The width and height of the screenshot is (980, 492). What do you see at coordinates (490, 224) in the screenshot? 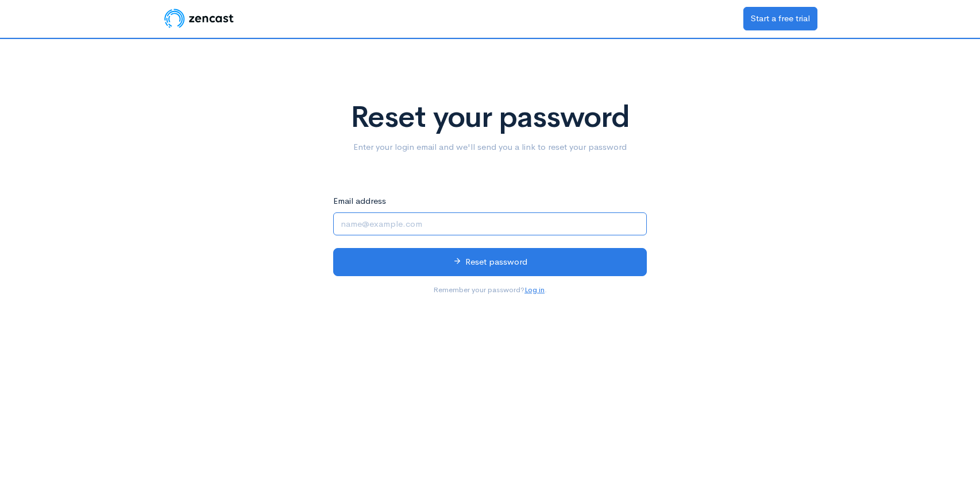
I see `input: name@example.com` at bounding box center [490, 224].